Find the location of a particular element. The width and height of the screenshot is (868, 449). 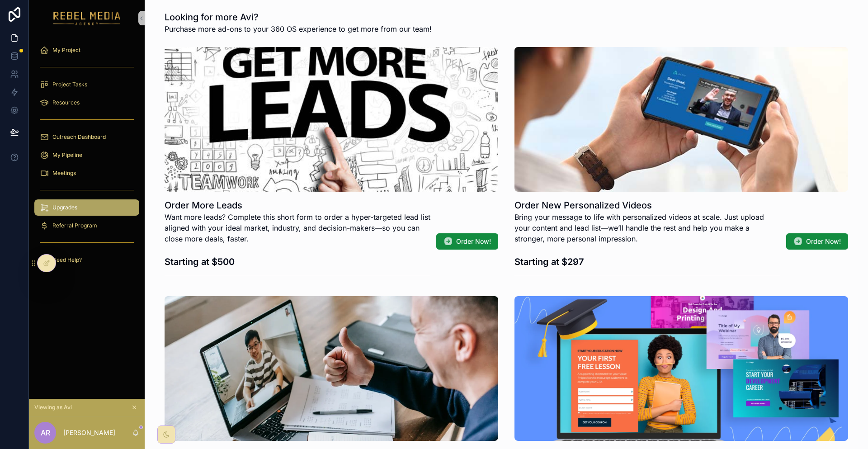

span: My Pipeline is located at coordinates (68, 155).